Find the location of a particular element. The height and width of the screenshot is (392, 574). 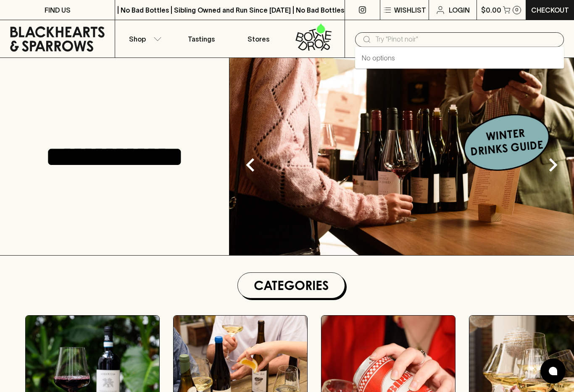

p: Checkout is located at coordinates (549, 10).